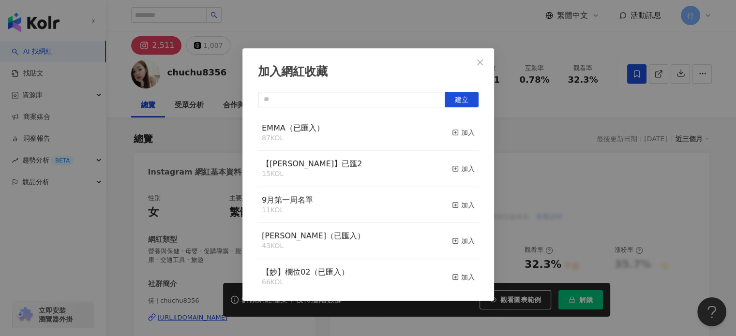 The height and width of the screenshot is (336, 736). What do you see at coordinates (287, 200) in the screenshot?
I see `span: 9月第一周名單` at bounding box center [287, 200].